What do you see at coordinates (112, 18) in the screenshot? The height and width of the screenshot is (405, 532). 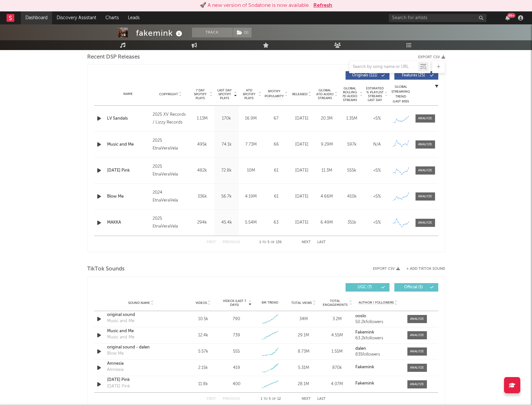 I see `a: Charts` at bounding box center [112, 18].